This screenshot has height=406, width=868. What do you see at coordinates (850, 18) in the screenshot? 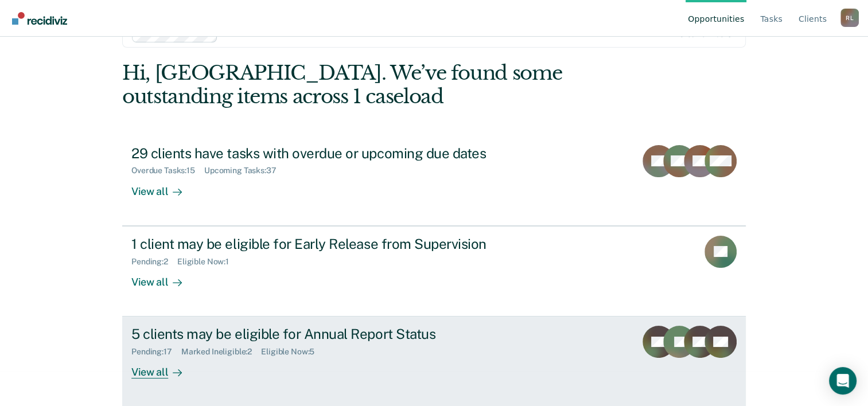
I see `div: R L` at bounding box center [850, 18].